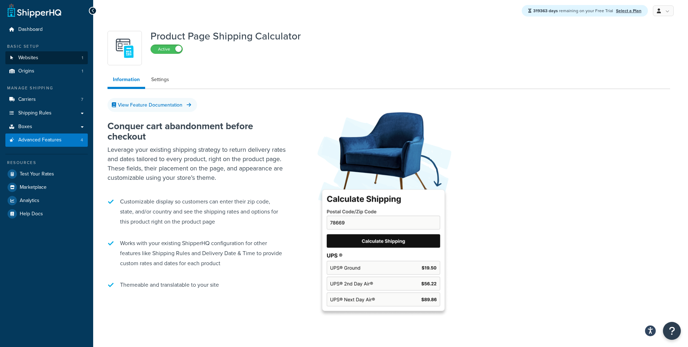 The width and height of the screenshot is (688, 347). What do you see at coordinates (31, 214) in the screenshot?
I see `span: Help Docs` at bounding box center [31, 214].